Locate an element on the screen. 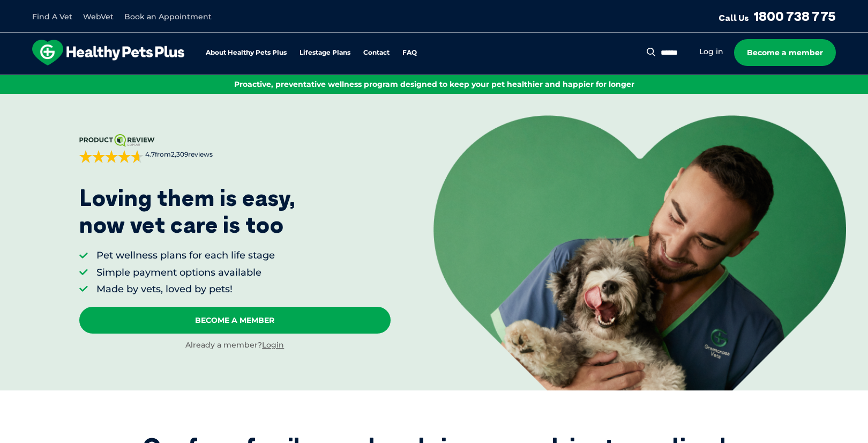 This screenshot has height=443, width=868. strong: 4.7 is located at coordinates (150, 153).